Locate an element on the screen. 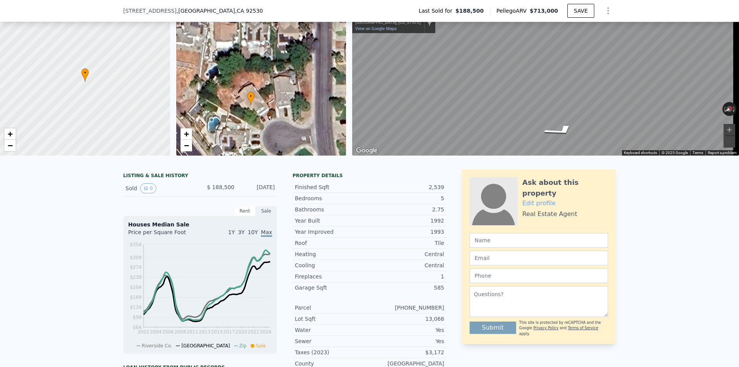 Image resolution: width=739 pixels, height=367 pixels. span: 10Y is located at coordinates (253, 232).